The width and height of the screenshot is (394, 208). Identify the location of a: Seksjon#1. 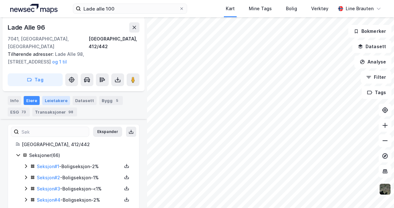
(48, 166).